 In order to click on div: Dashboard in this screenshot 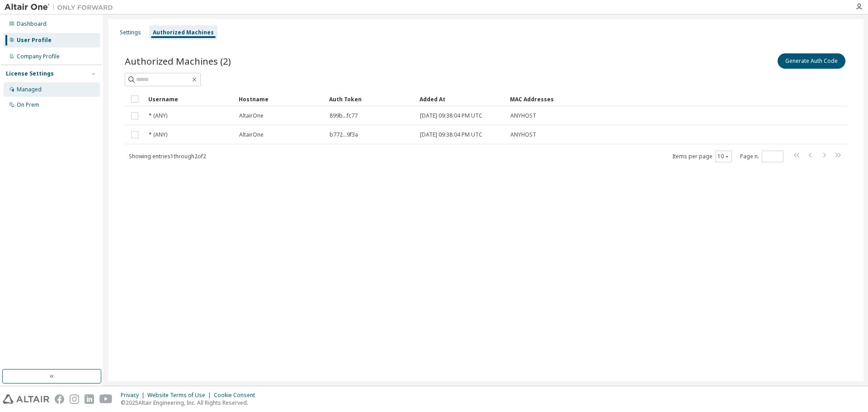, I will do `click(31, 24)`.